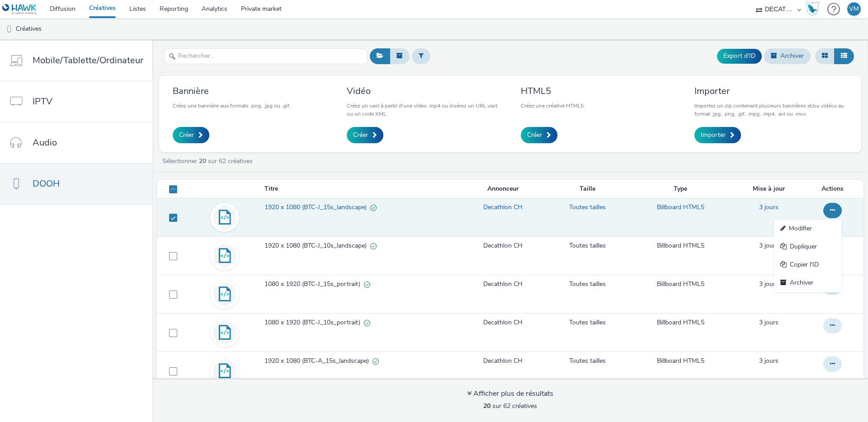 The height and width of the screenshot is (422, 868). What do you see at coordinates (771, 110) in the screenshot?
I see `p: Importez un zip contenant plusieurs bannières et/ou vidéos au format .jpg, .png, .gif, .mpg, .mp4...` at bounding box center [771, 110].